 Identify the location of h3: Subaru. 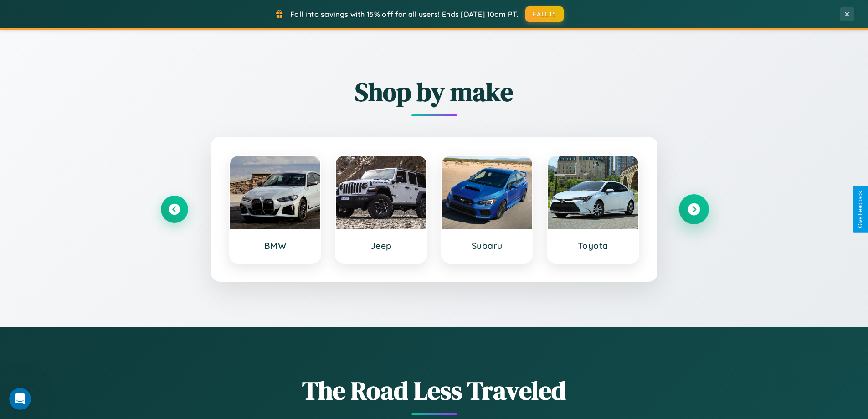
(488, 246).